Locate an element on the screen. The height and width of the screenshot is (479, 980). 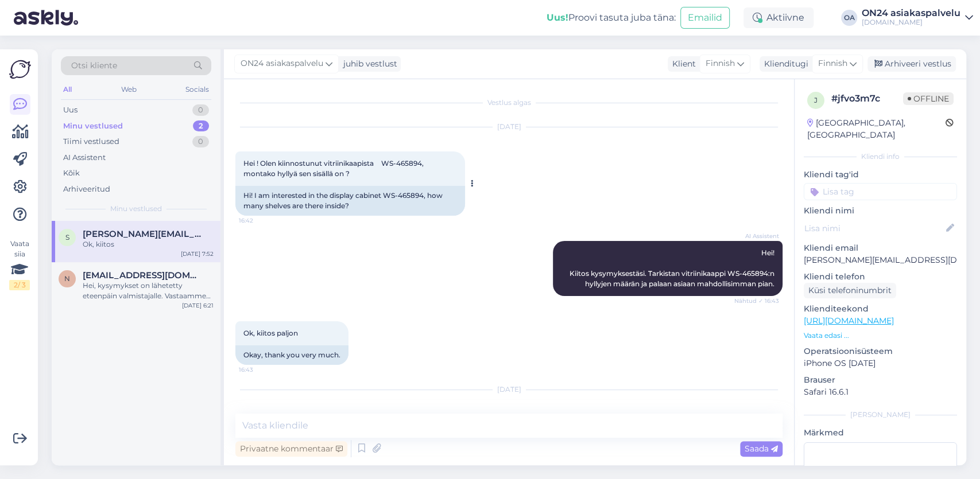
p: Klienditeekond is located at coordinates (881, 309).